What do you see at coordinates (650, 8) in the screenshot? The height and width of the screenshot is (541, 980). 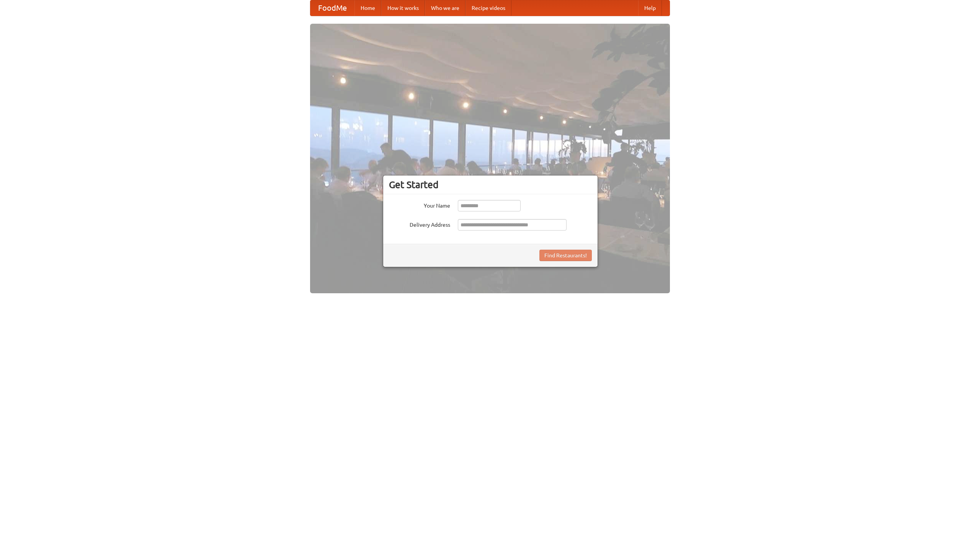 I see `a: Help` at bounding box center [650, 8].